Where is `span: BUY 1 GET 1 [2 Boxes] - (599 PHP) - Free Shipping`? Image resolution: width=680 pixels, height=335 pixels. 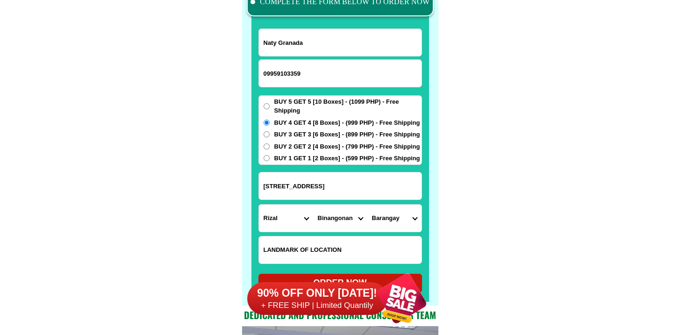
span: BUY 1 GET 1 [2 Boxes] - (599 PHP) - Free Shipping is located at coordinates (347, 159).